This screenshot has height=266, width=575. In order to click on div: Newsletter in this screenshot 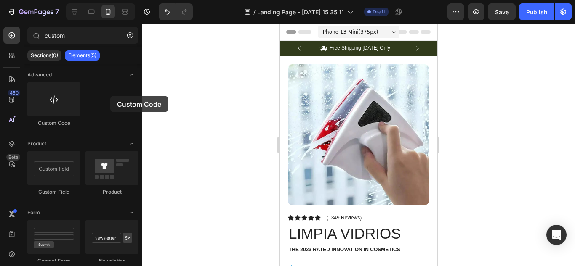, I will do `click(112, 261)`.